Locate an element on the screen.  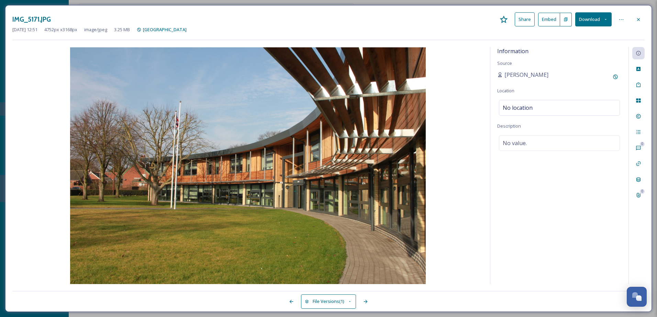
h3: IMG_5171.JPG is located at coordinates (32, 19).